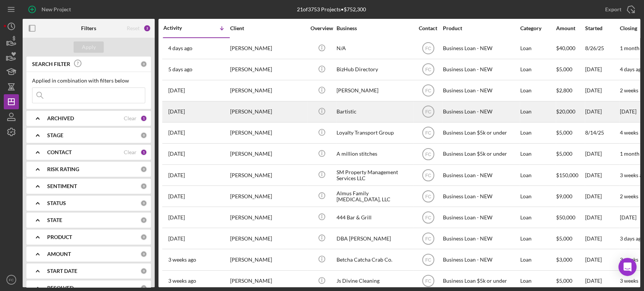 This screenshot has height=291, width=644. What do you see at coordinates (89, 47) in the screenshot?
I see `button: Apply` at bounding box center [89, 47].